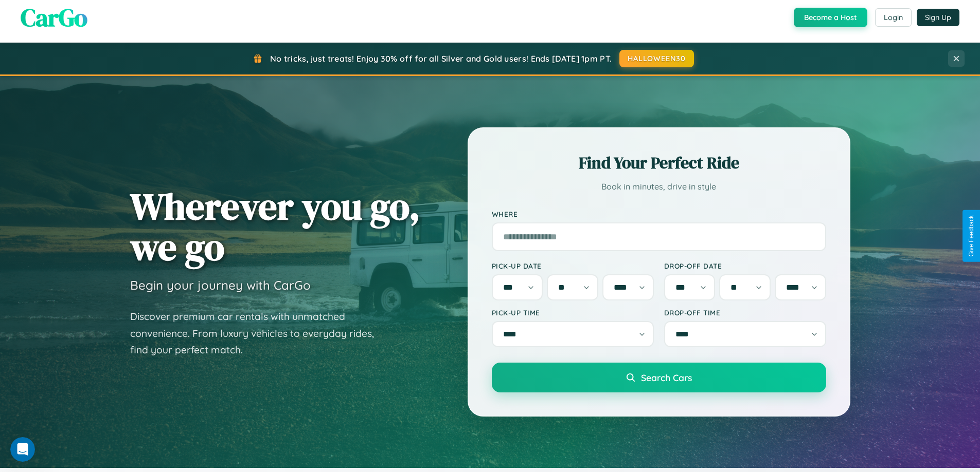 This screenshot has width=980, height=472. I want to click on label: Pick-up Date, so click(573, 266).